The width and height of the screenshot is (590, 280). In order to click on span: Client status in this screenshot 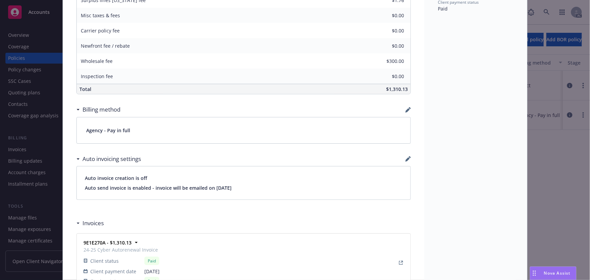, I will do `click(104, 261)`.